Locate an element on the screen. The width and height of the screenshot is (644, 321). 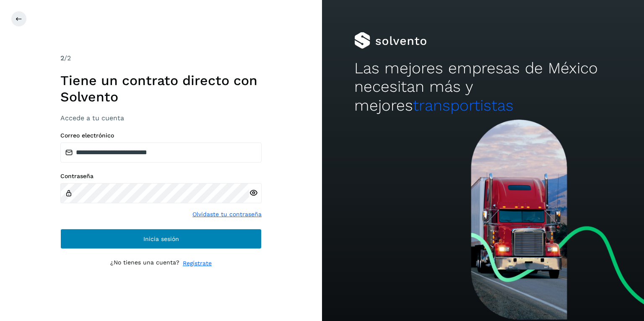
p: ¿No tienes una cuenta? is located at coordinates (145, 263).